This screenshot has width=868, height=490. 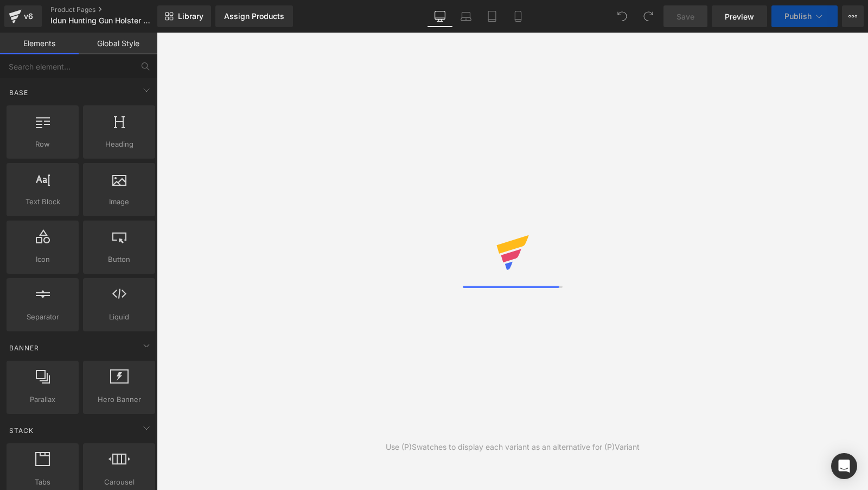 I want to click on button: More, so click(x=853, y=16).